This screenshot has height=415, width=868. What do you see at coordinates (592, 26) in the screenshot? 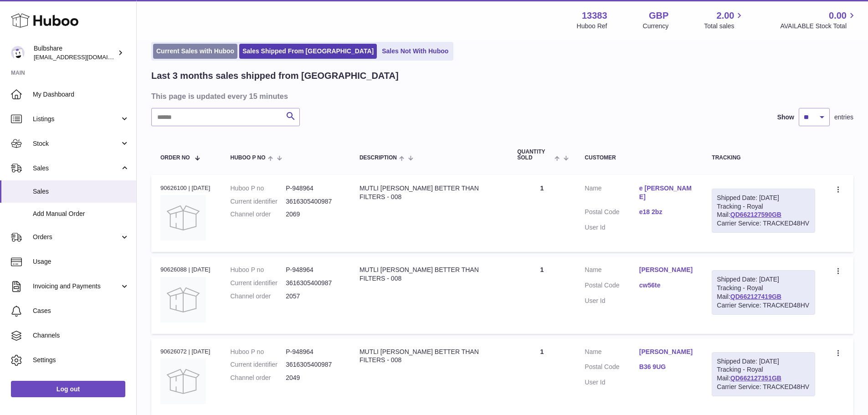
I see `div: Huboo Ref` at bounding box center [592, 26].